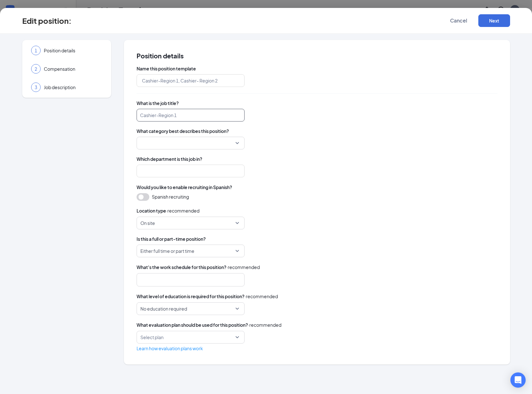 The height and width of the screenshot is (394, 532). I want to click on span: 3, so click(36, 87).